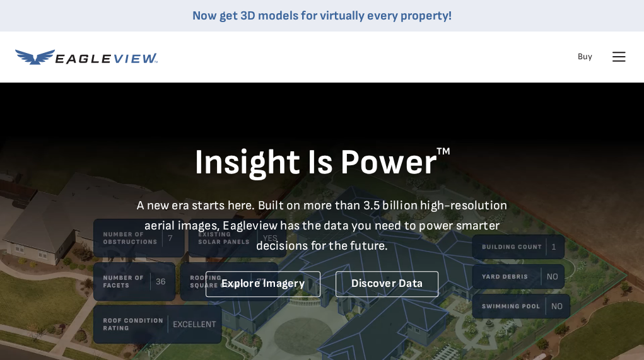 The height and width of the screenshot is (360, 644). I want to click on sup: TM, so click(443, 151).